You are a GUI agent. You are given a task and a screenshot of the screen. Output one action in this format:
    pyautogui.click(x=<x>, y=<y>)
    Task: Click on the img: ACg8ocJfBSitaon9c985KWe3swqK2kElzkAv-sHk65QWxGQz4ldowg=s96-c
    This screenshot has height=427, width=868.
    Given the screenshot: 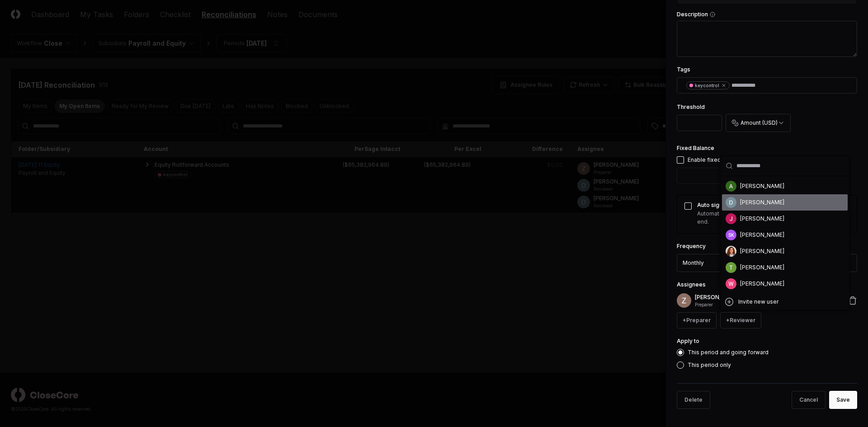 What is the action you would take?
    pyautogui.click(x=732, y=219)
    